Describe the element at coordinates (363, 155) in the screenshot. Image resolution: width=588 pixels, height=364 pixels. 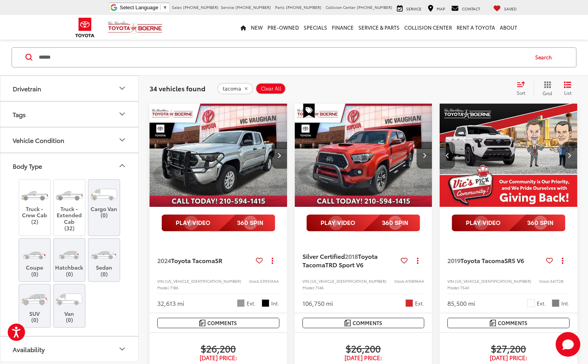
I see `a: 2018 Toyota Tacoma TRD Sport V62018 Toyota Tacoma TRD Sport V62018 Toyota Tacoma TRD Sport V62018...` at that location.